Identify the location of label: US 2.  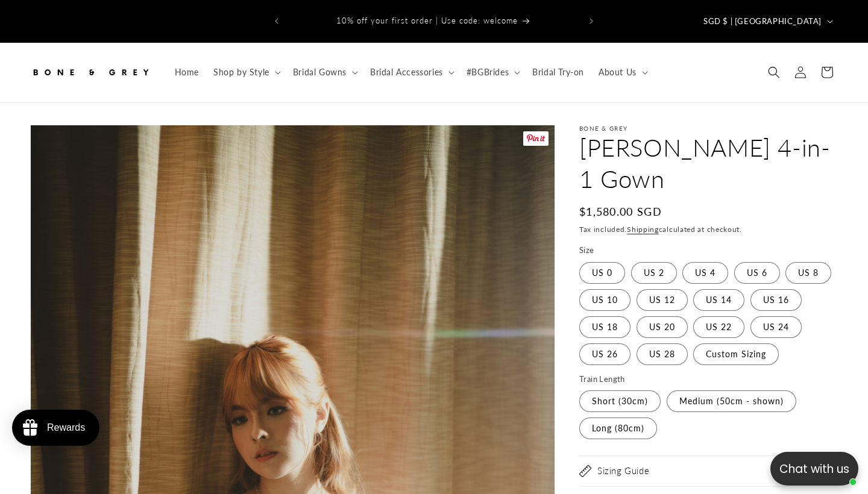
(654, 273).